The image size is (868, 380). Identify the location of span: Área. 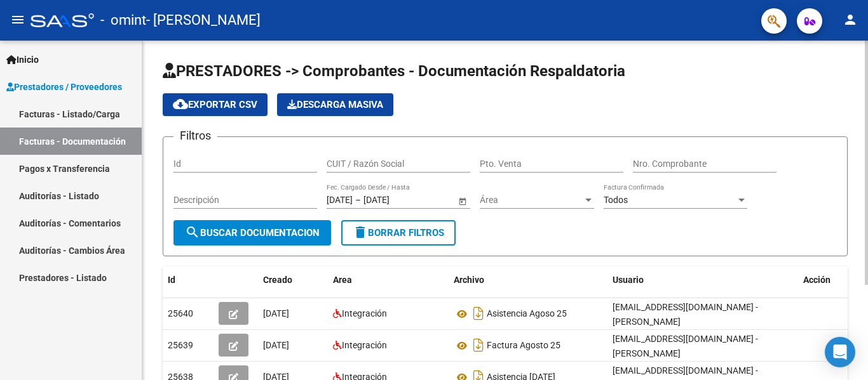
(532, 200).